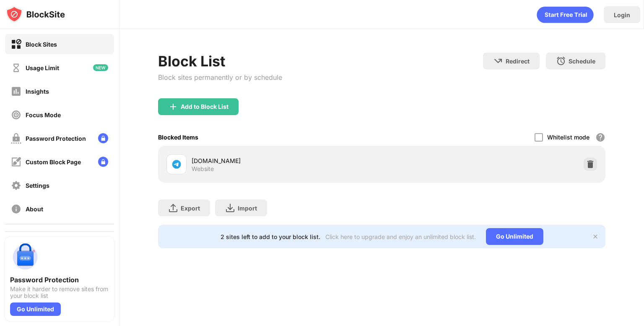 The image size is (644, 326). Describe the element at coordinates (176, 164) in the screenshot. I see `img: favicons` at that location.